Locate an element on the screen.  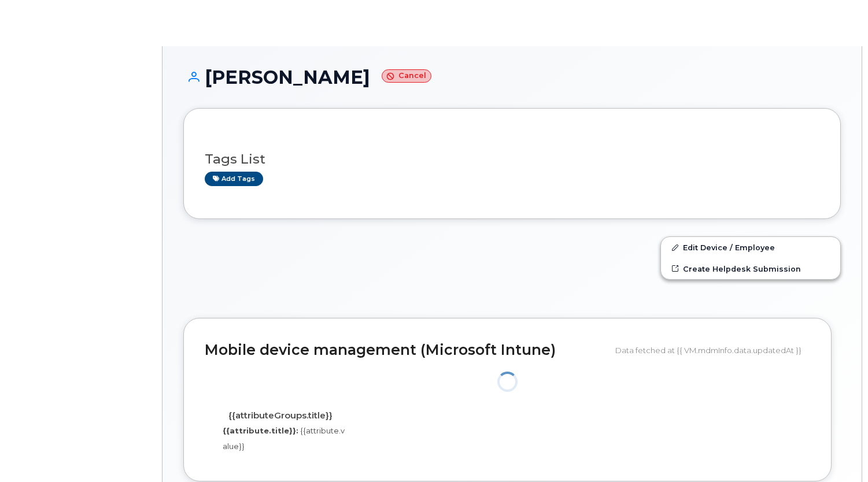
label: {{attribute.title}}: is located at coordinates (260, 431).